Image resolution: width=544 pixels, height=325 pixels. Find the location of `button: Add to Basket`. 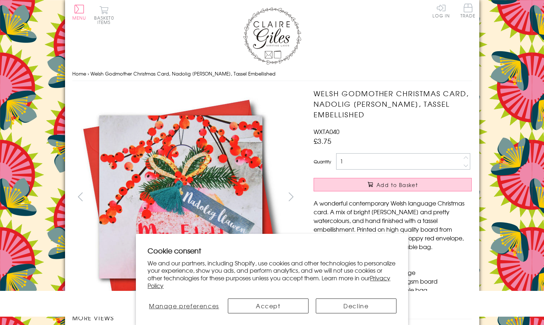

button: Add to Basket is located at coordinates (393, 185).